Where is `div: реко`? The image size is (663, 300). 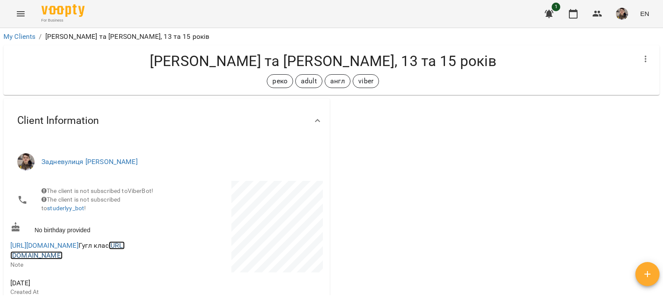 div: реко is located at coordinates (280, 81).